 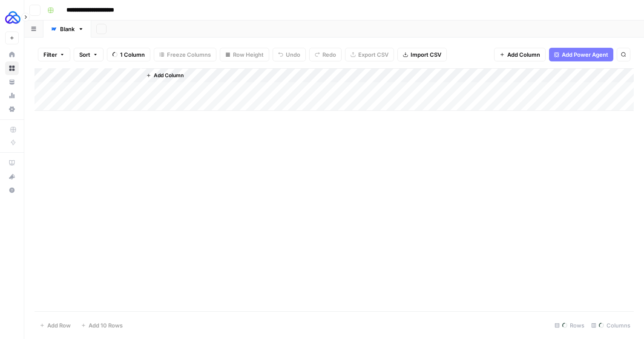 I want to click on a: Your Data, so click(x=12, y=82).